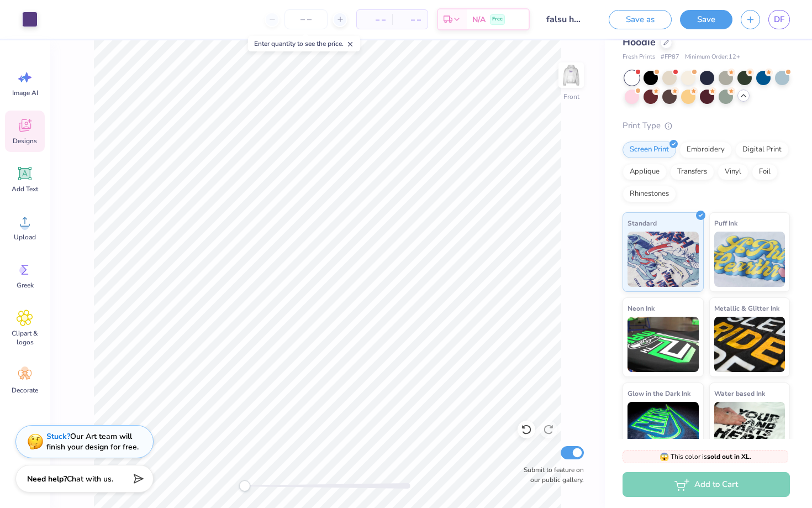 The image size is (812, 508). I want to click on span: Puff Ink, so click(726, 223).